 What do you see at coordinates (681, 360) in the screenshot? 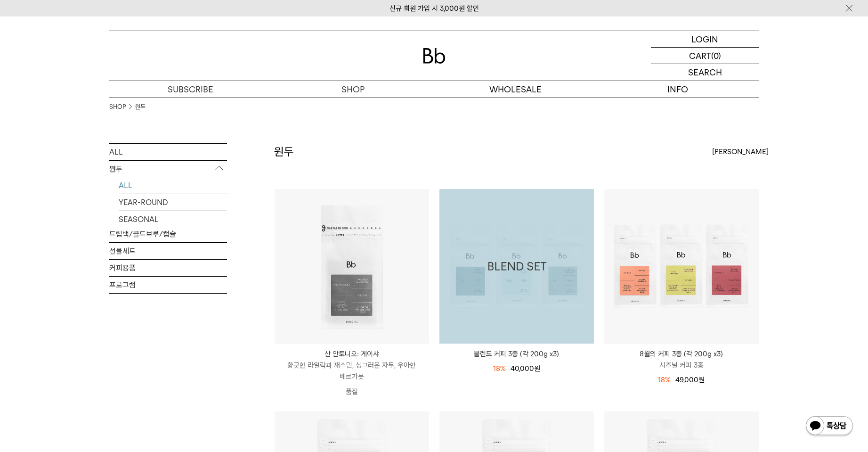
I see `a: 8월의 커피 3종 (각 200g x3) 시즈널 커피 3종` at bounding box center [681, 360].